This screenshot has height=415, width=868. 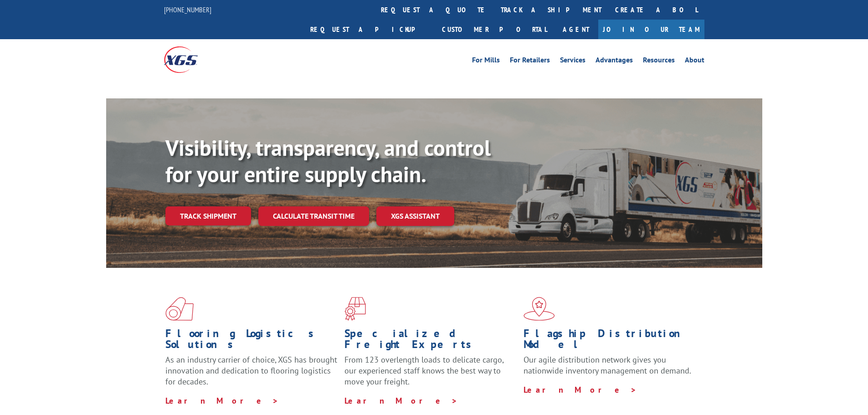 I want to click on p: From 123 overlength loads to delicate cargo, our experienced staff knows the best way to move you..., so click(x=431, y=375).